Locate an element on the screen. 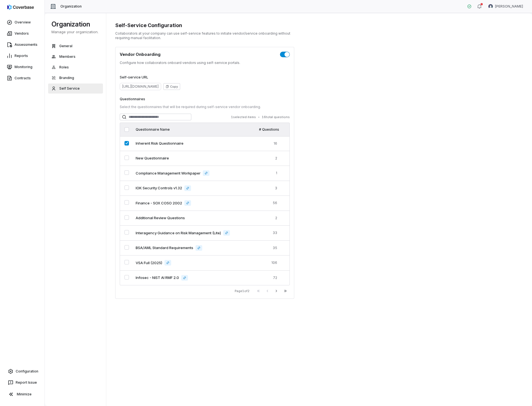  span: IOK Security Controls v1.32 is located at coordinates (159, 188).